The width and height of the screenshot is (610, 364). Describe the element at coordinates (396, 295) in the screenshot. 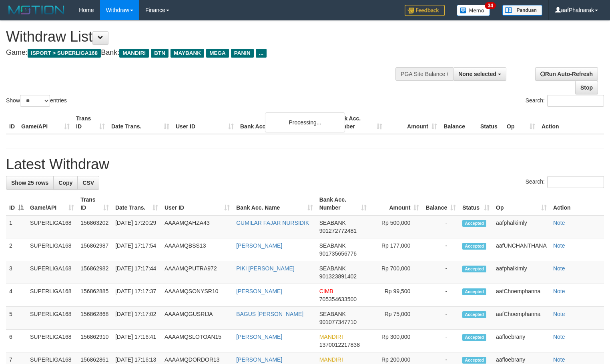

I see `td: Rp 99,500` at that location.